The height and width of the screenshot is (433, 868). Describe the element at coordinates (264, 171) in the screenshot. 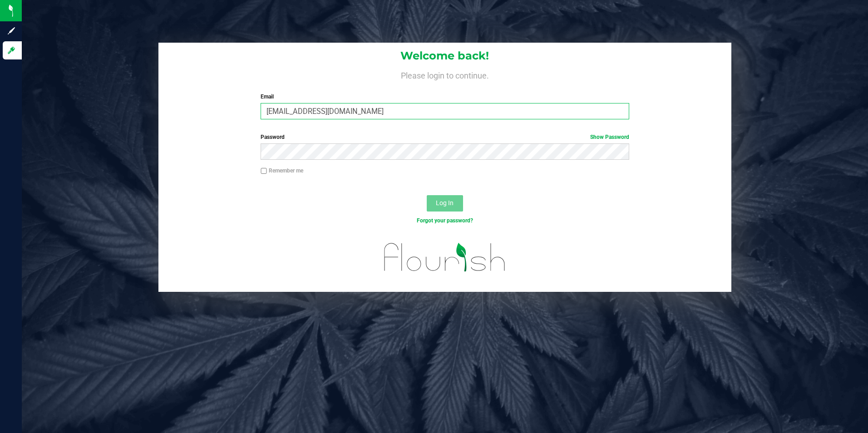

I see `input: Remember me` at that location.